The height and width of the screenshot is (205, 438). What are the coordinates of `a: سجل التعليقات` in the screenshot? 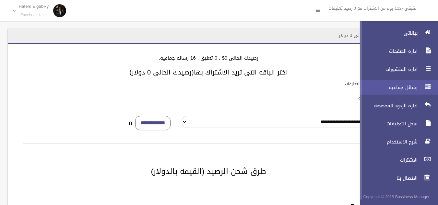 It's located at (396, 124).